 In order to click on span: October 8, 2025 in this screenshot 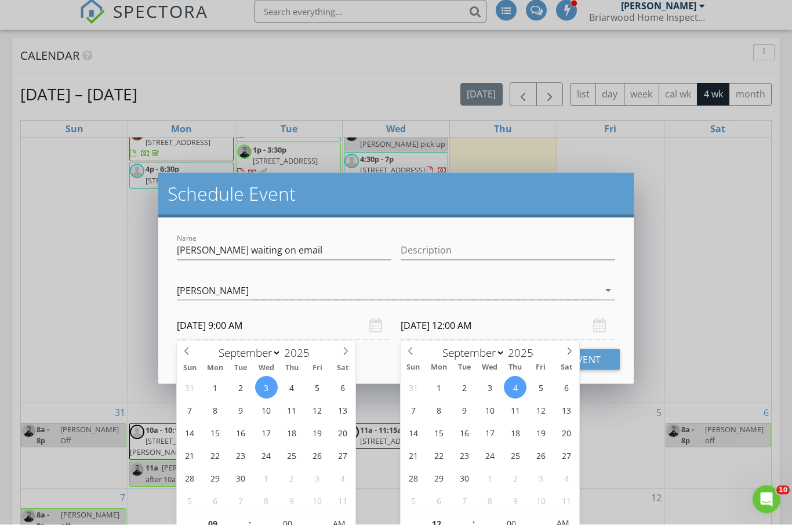, I will do `click(266, 508)`.